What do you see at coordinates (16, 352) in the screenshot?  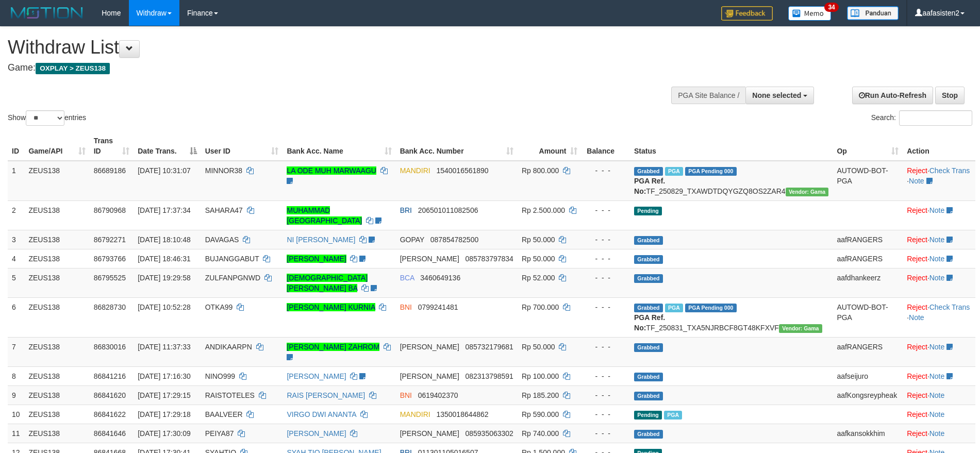 I see `td: 7` at bounding box center [16, 352].